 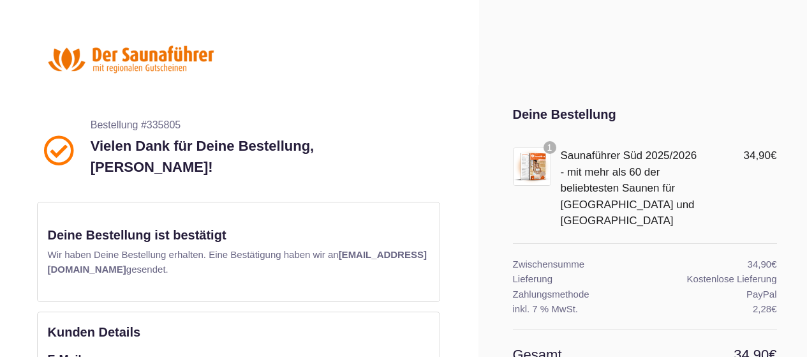 I want to click on p: Deine Bestellung ist bestätigt, so click(x=239, y=235).